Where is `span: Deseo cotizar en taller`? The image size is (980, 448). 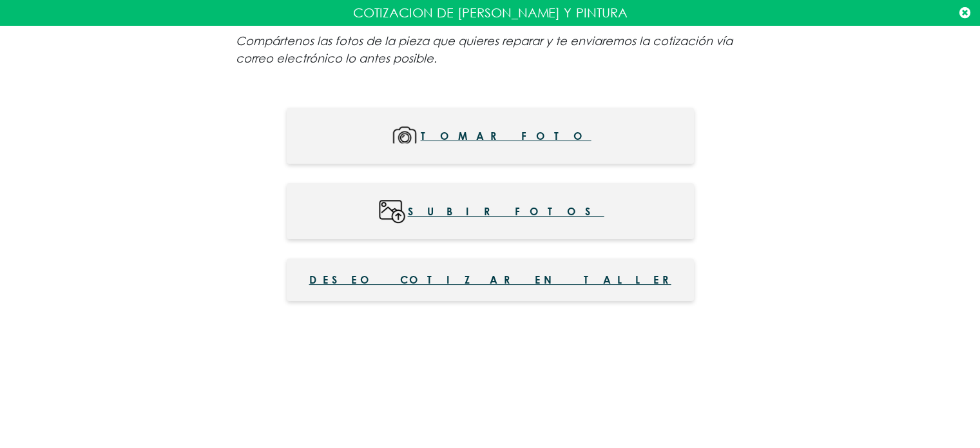
span: Deseo cotizar en taller is located at coordinates (490, 280).